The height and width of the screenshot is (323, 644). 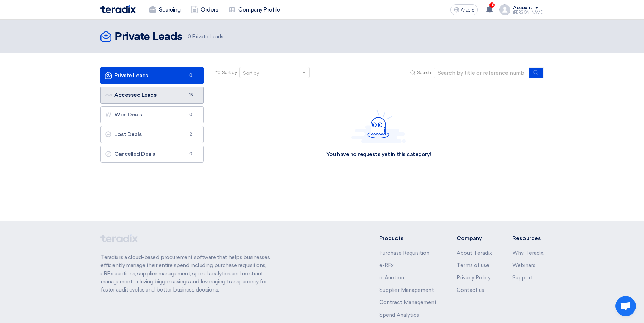 I want to click on span: Search, so click(x=424, y=72).